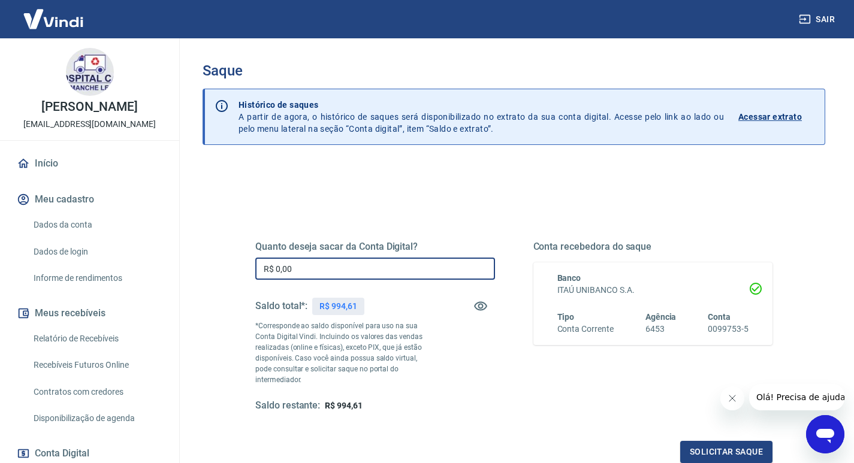 This screenshot has height=463, width=854. What do you see at coordinates (375, 247) in the screenshot?
I see `h5: Quanto deseja sacar da Conta Digital?` at bounding box center [375, 247].